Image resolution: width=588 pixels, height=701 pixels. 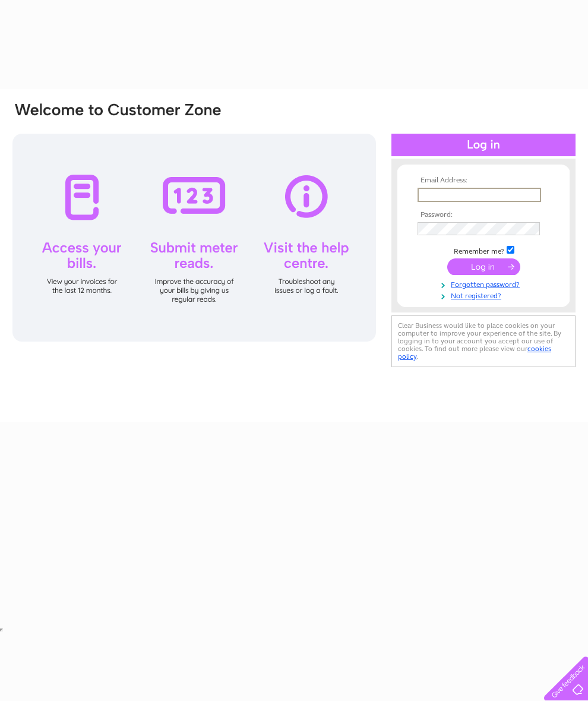 I want to click on div: Clear Business would like to place cookies on your computer to improve your experience of the sit..., so click(x=483, y=341).